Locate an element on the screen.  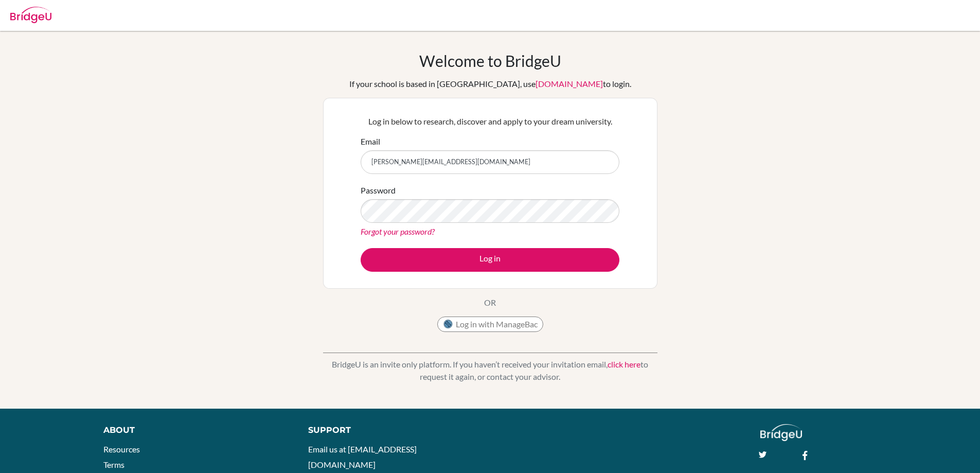
label: Email is located at coordinates (370, 142).